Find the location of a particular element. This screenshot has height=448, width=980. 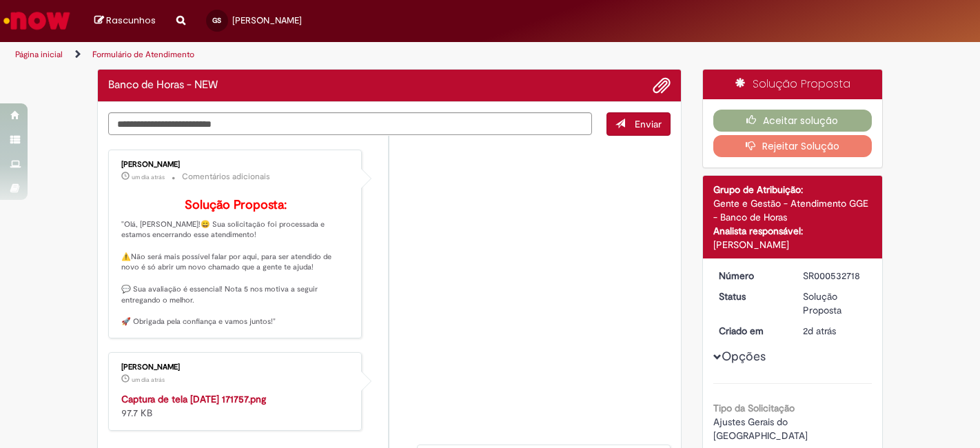

span: Enviar is located at coordinates (648, 124).